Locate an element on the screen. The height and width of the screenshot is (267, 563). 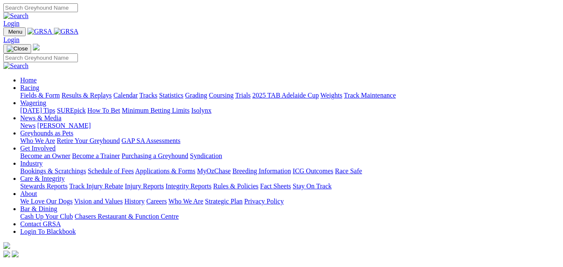
a: Become a Trainer is located at coordinates (96, 156).